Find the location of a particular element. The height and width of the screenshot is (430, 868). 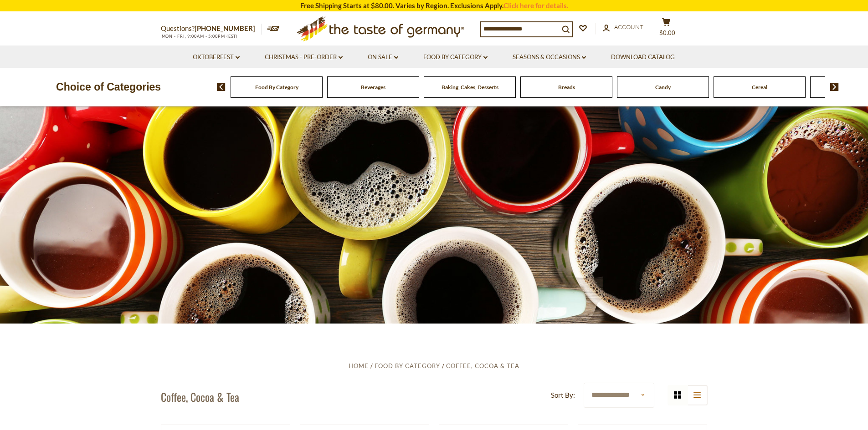

span: $0.00 is located at coordinates (667, 33).